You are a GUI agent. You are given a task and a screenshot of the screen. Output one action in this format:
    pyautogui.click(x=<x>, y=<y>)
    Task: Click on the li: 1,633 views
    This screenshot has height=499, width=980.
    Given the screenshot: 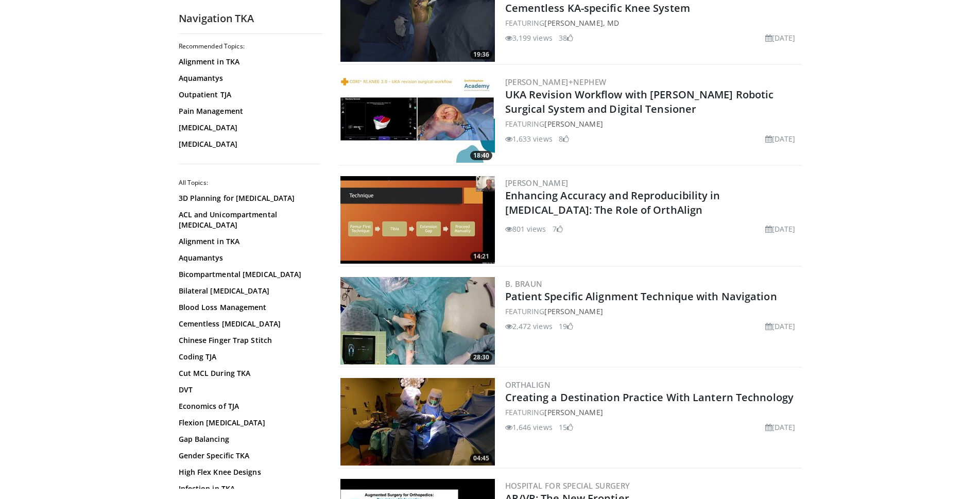 What is the action you would take?
    pyautogui.click(x=529, y=138)
    